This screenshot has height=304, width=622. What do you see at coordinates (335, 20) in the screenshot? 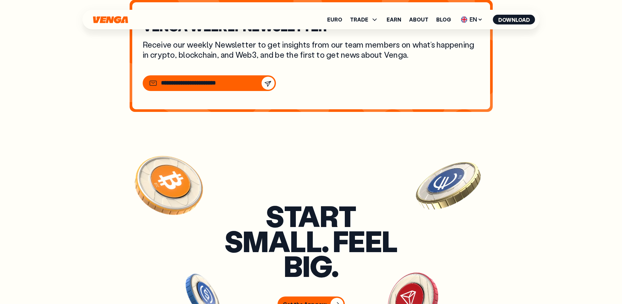
I see `a: Euro` at bounding box center [335, 20].